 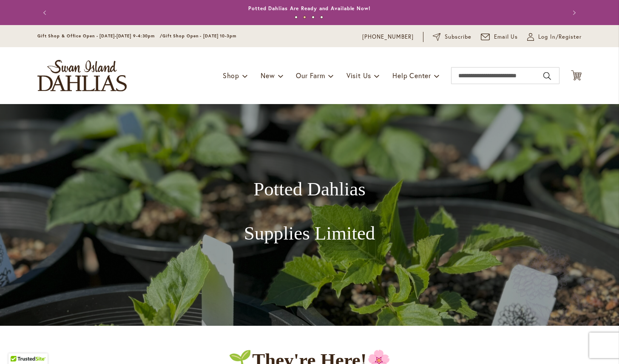 What do you see at coordinates (554, 37) in the screenshot?
I see `a: Log In/Register` at bounding box center [554, 37].